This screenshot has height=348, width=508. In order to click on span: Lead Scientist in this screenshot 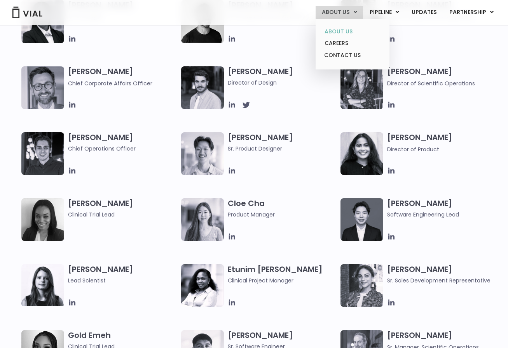, I will do `click(122, 281)`.